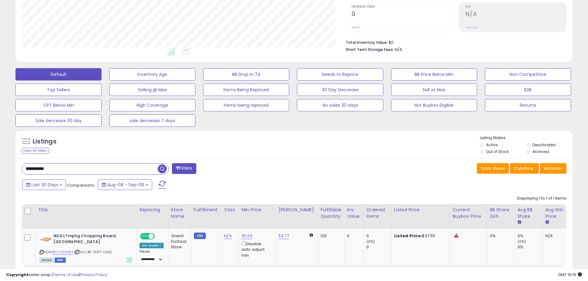 This screenshot has height=281, width=588. What do you see at coordinates (469, 213) in the screenshot?
I see `div: Current Buybox Price` at bounding box center [469, 213].